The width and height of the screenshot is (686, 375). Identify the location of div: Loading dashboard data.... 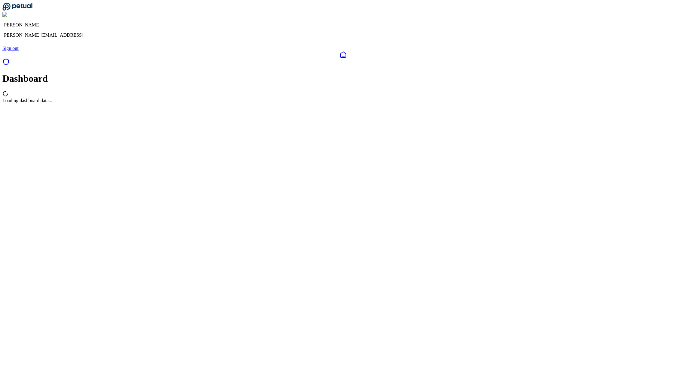
(343, 101).